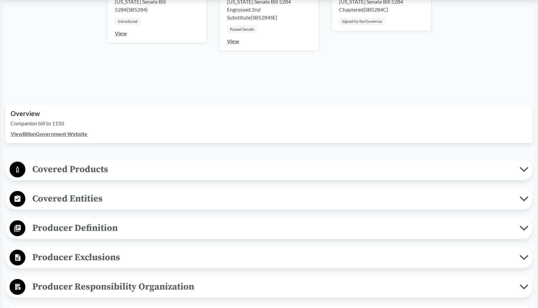 This screenshot has height=308, width=538. I want to click on span: Producer Definition, so click(273, 228).